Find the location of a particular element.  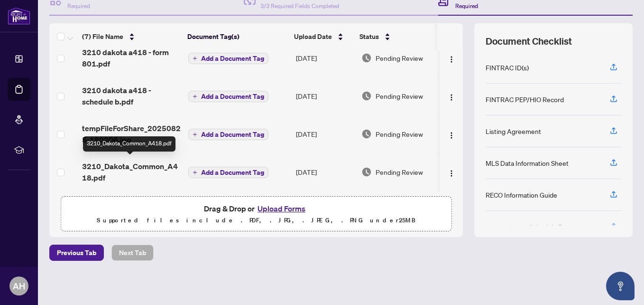

span: Drag & Drop or is located at coordinates (256, 208).